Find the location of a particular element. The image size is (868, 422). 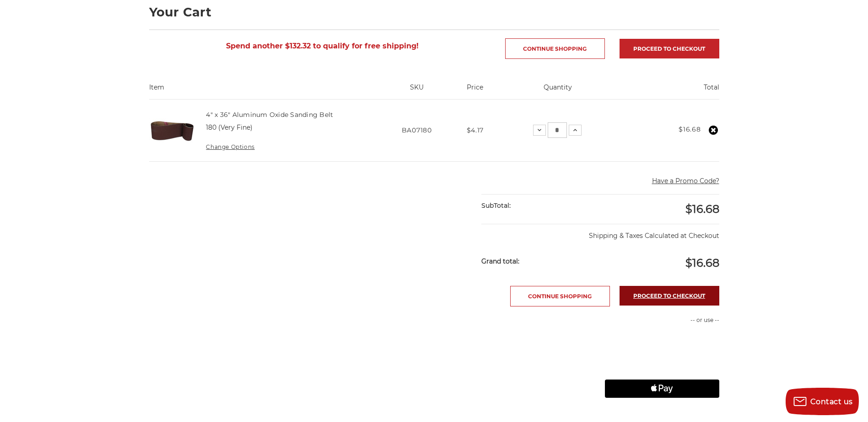

p: -- or use -- is located at coordinates (661, 320).